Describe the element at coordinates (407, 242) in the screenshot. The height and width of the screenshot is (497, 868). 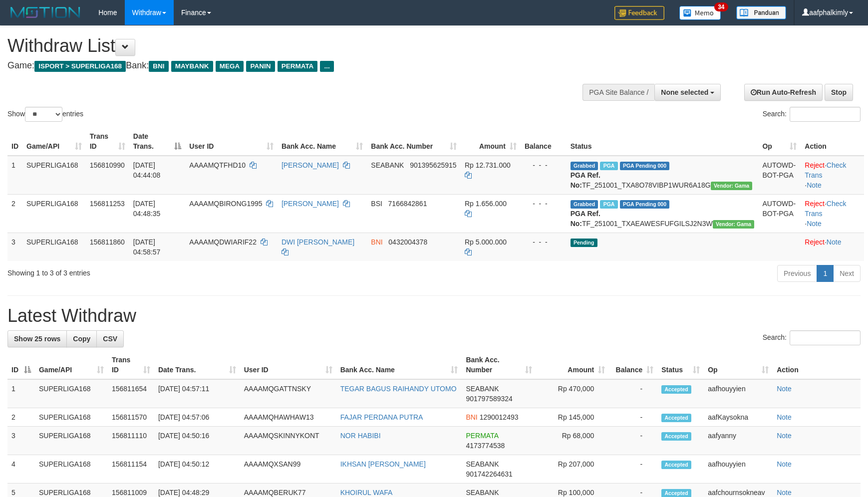
I see `span: Copy 0432004378 to clipboard` at that location.